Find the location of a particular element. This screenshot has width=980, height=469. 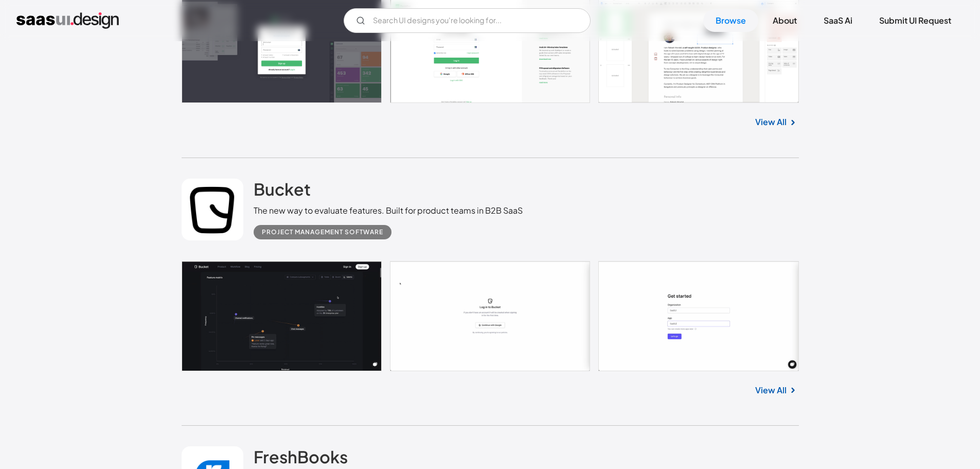

input: Search UI designs you're looking for... is located at coordinates (467, 20).